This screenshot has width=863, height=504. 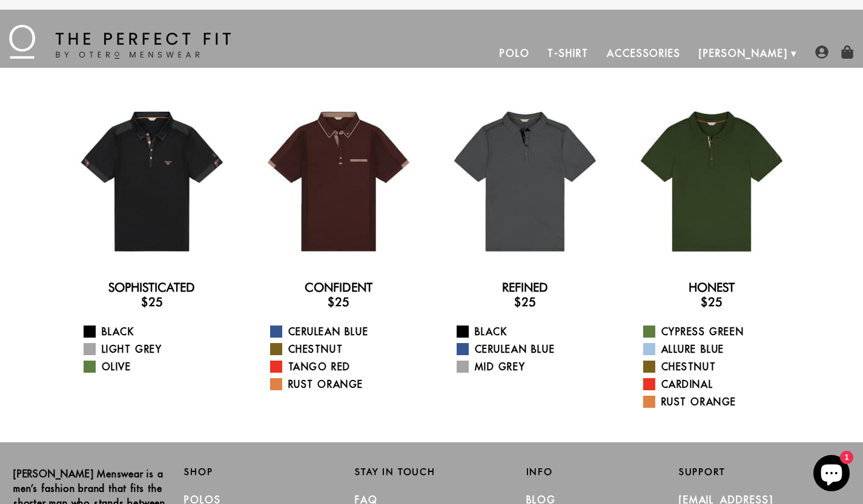 What do you see at coordinates (712, 287) in the screenshot?
I see `a: Honest` at bounding box center [712, 287].